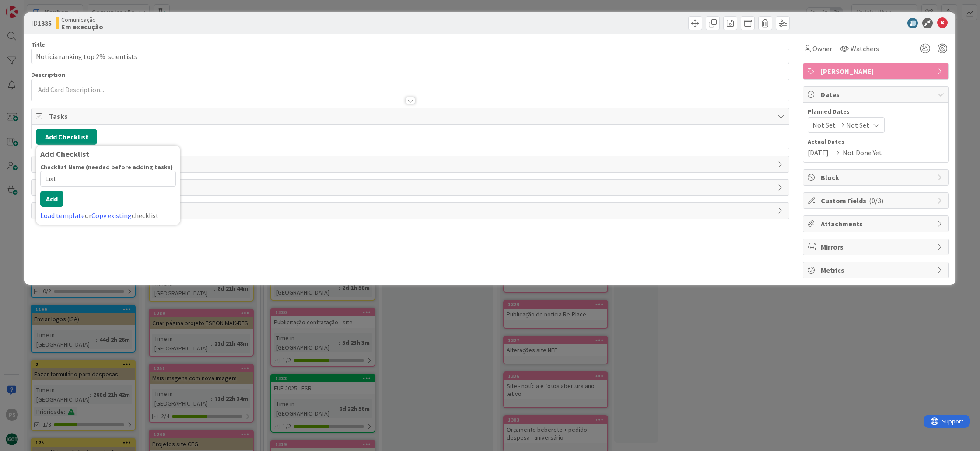 The image size is (980, 451). What do you see at coordinates (107, 167) in the screenshot?
I see `label: Checklist Name (needed before adding tasks)` at bounding box center [107, 167].